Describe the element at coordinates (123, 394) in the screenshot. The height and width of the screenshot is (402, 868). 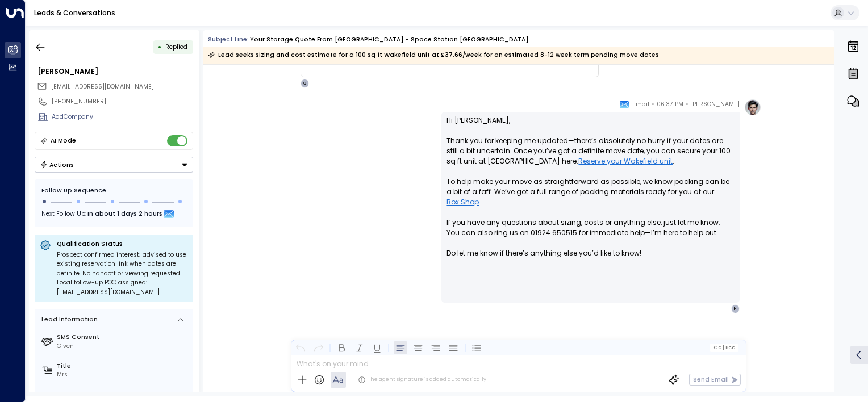
I see `label: Region of Interest` at that location.